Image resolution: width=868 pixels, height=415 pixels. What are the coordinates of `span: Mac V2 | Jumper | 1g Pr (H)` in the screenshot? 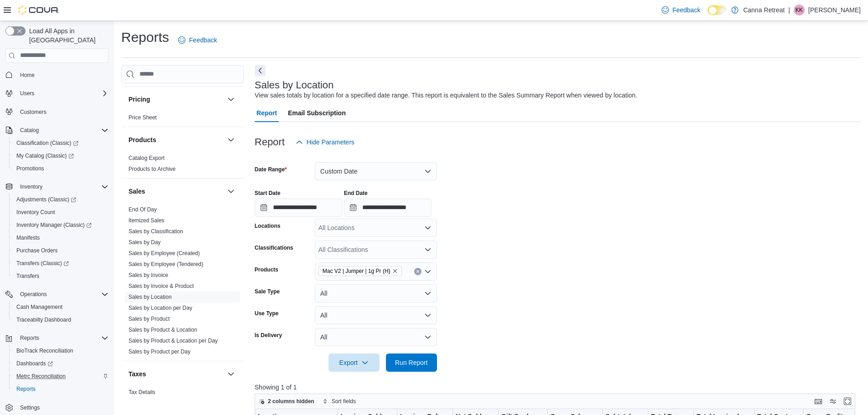 It's located at (360, 271).